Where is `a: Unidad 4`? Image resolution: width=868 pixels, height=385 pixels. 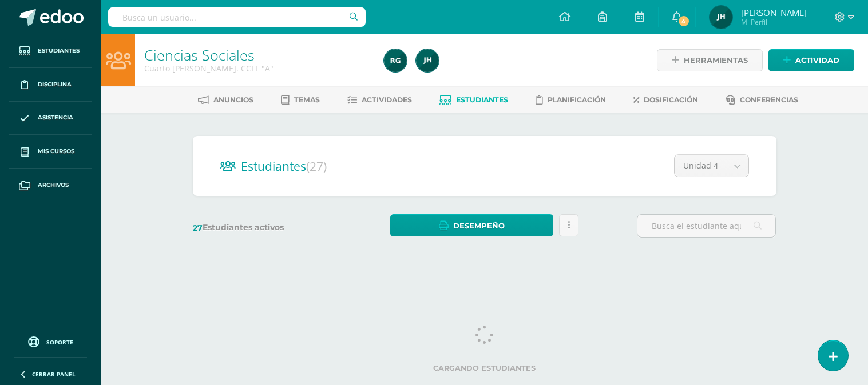 a: Unidad 4 is located at coordinates (711, 166).